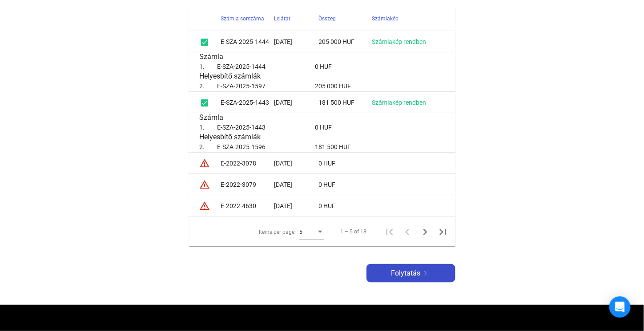 The height and width of the screenshot is (331, 644). What do you see at coordinates (247, 206) in the screenshot?
I see `td: E-2022-4630` at bounding box center [247, 206].